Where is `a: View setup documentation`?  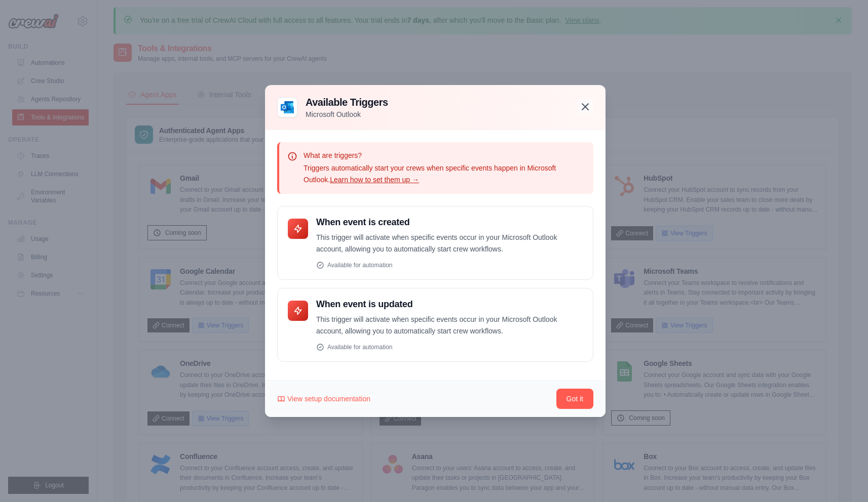
a: View setup documentation is located at coordinates (323, 399).